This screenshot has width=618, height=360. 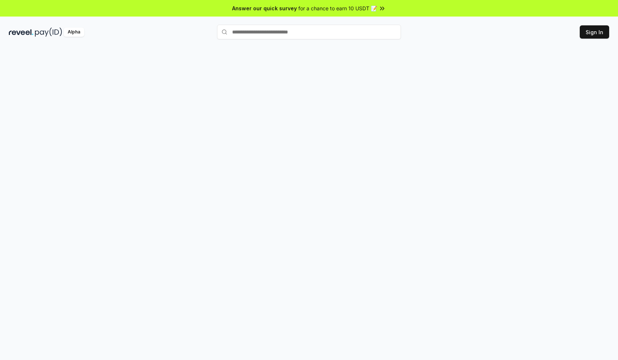 What do you see at coordinates (74, 32) in the screenshot?
I see `div: Alpha` at bounding box center [74, 32].